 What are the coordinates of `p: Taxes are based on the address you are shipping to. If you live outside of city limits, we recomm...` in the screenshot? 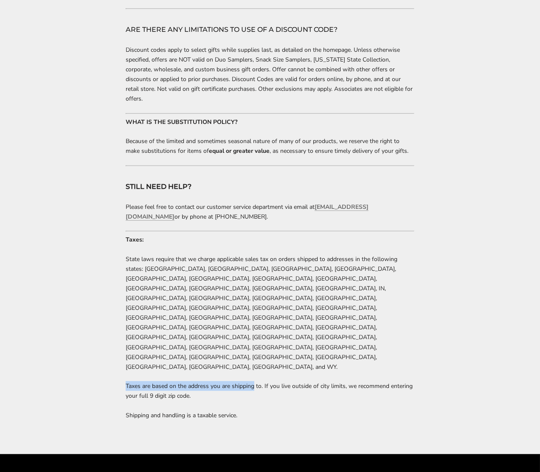 It's located at (270, 391).